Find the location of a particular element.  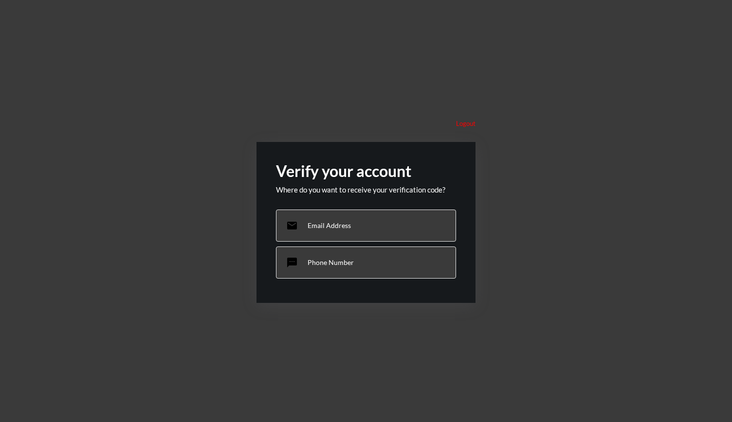

mat-icon: sms is located at coordinates (292, 263).